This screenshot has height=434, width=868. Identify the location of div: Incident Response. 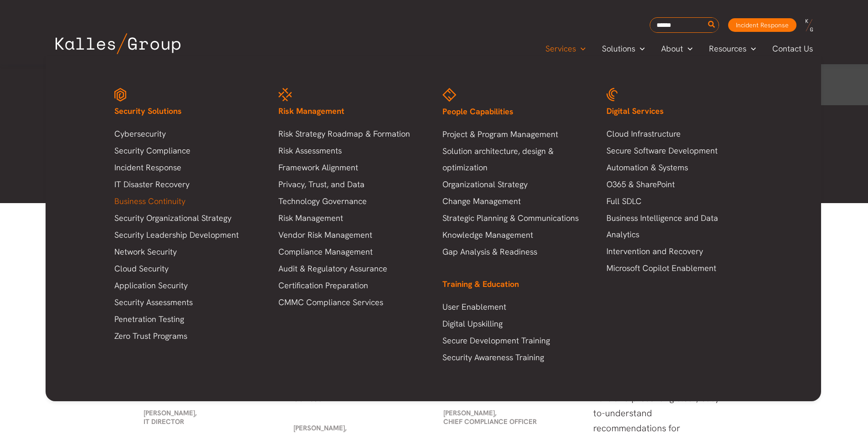
(763, 25).